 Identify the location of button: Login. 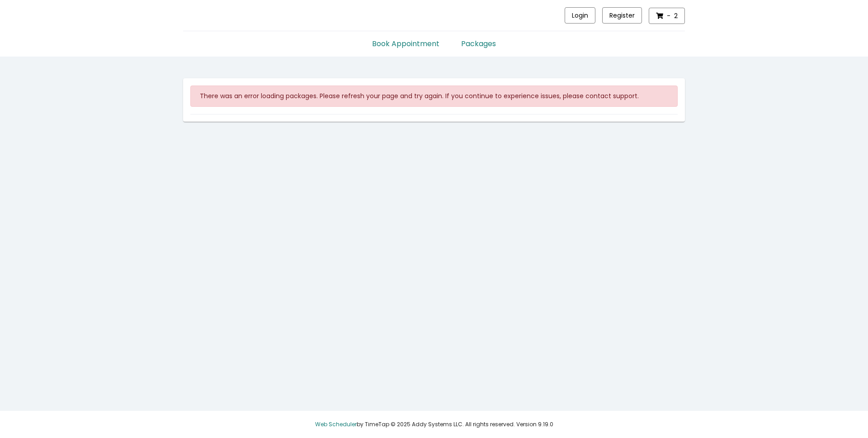
(580, 15).